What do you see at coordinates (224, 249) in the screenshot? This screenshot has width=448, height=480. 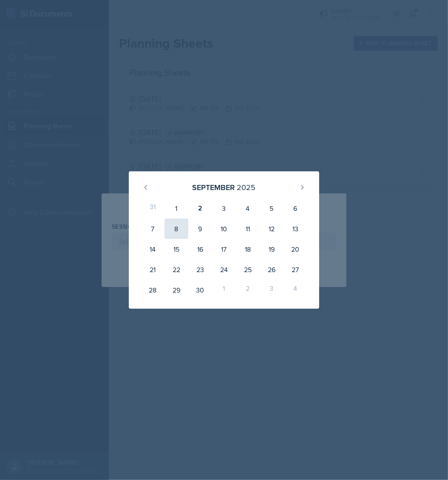 I see `div: 17` at bounding box center [224, 249].